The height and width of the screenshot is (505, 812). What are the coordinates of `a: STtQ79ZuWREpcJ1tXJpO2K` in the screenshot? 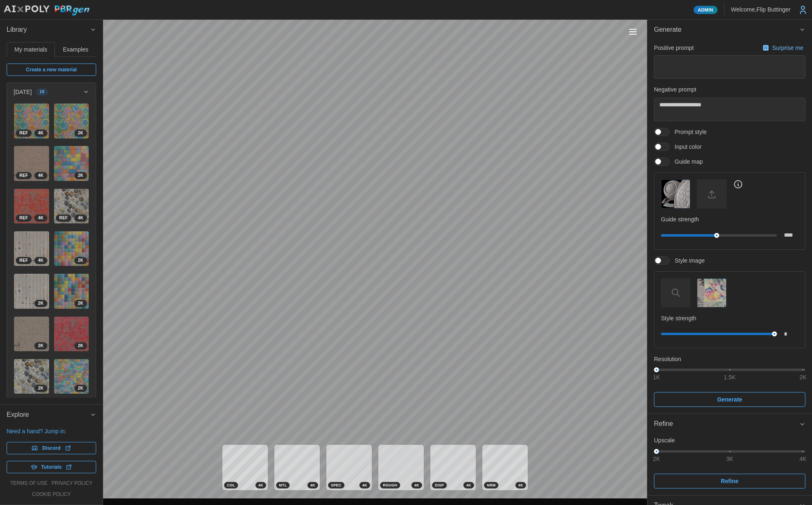 It's located at (72, 248).